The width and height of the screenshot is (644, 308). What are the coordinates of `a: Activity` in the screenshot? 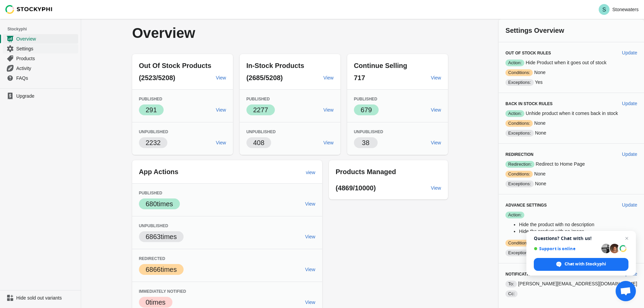 It's located at (40, 68).